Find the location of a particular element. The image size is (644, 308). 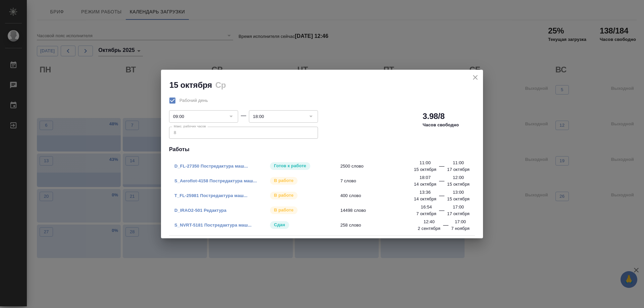

p: 18:07 is located at coordinates (425, 178).